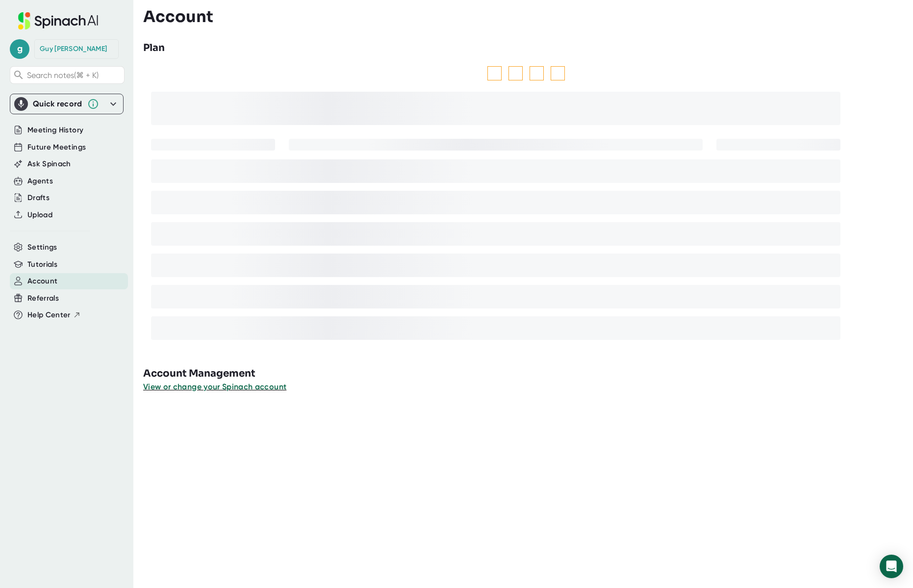  What do you see at coordinates (39, 198) in the screenshot?
I see `button: Drafts` at bounding box center [39, 198].